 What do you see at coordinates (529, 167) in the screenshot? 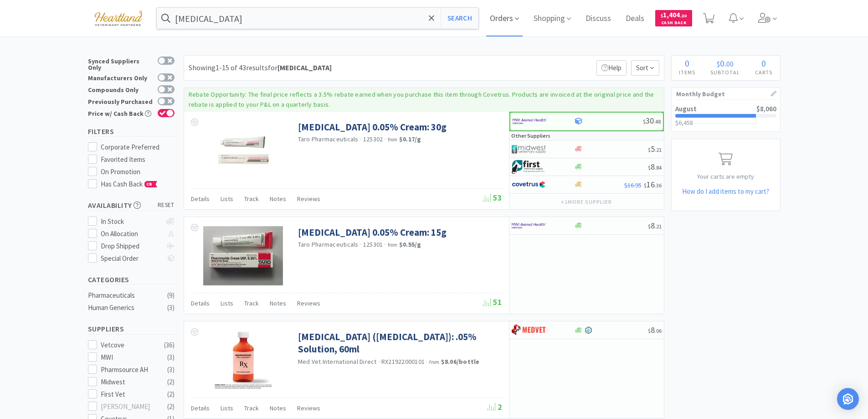
I see `img: 67d67680309e4a0bb49a5ff0391dcc42_6.png` at bounding box center [529, 167].